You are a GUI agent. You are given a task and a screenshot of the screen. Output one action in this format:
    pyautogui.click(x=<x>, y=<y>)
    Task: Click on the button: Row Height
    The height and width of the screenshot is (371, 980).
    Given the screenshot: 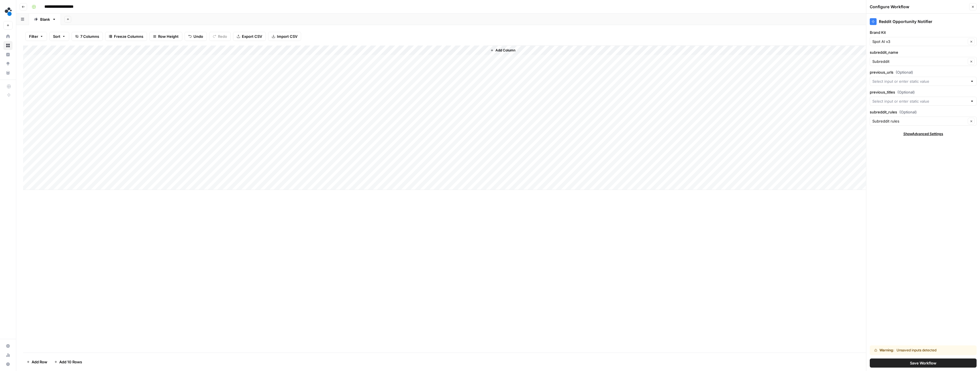 What is the action you would take?
    pyautogui.click(x=165, y=37)
    